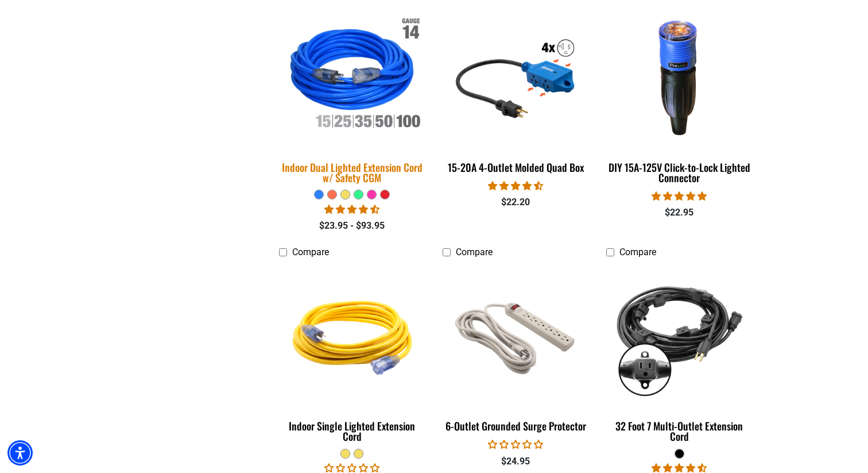  I want to click on div: $22.20, so click(515, 202).